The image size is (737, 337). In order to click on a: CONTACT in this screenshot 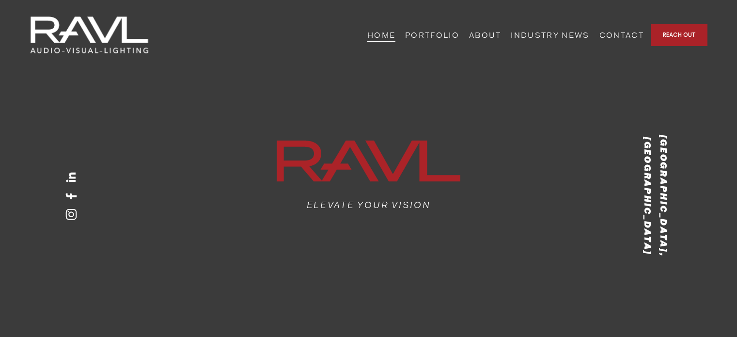, I will do `click(622, 35)`.